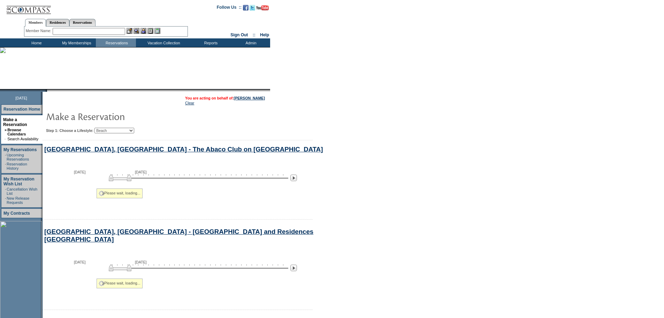  Describe the element at coordinates (265, 35) in the screenshot. I see `a: Help` at that location.